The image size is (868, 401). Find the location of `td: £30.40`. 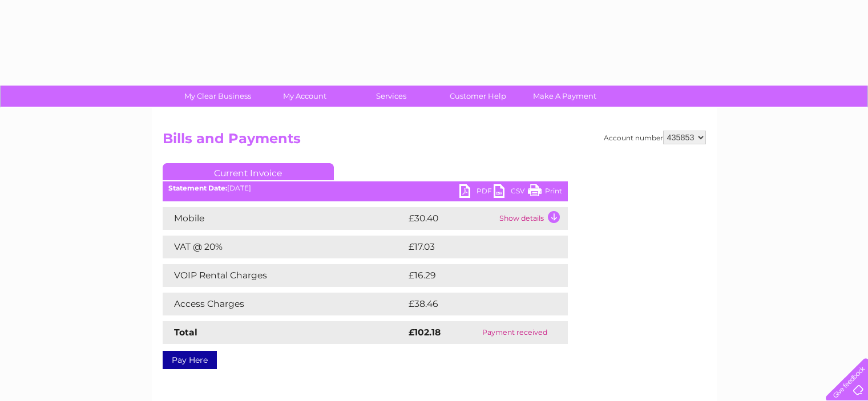

td: £30.40 is located at coordinates (451, 219).